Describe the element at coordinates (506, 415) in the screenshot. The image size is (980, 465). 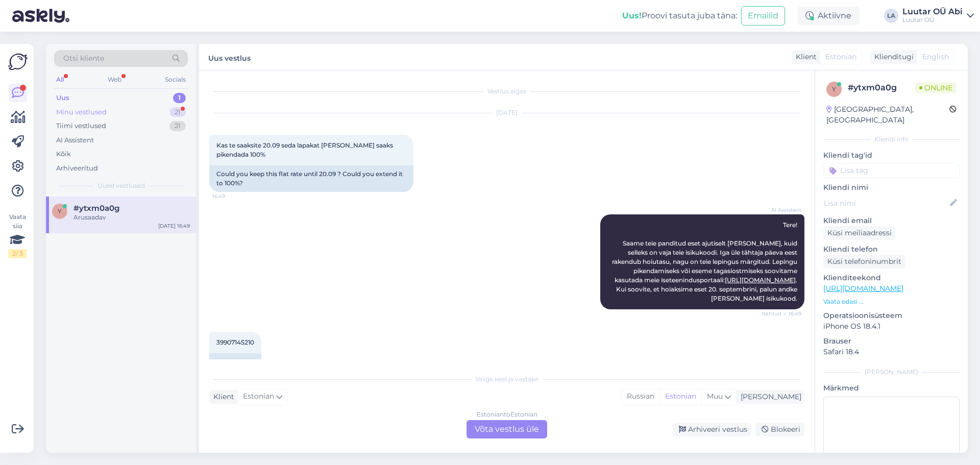
I see `div: Estonian to Estonian` at that location.